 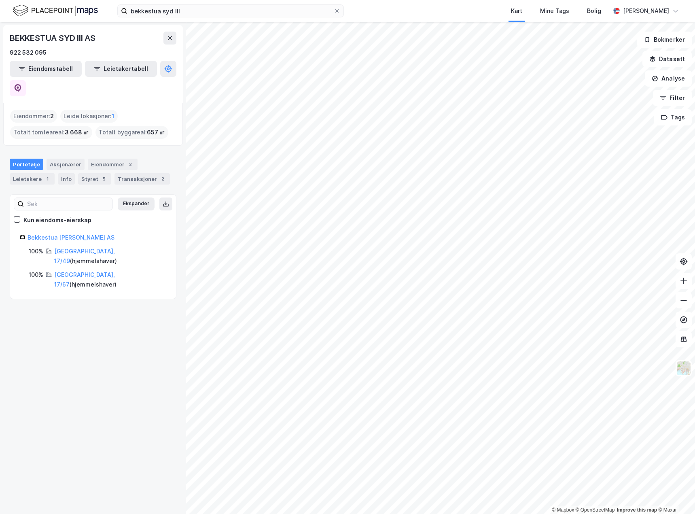 I want to click on a: Mapbox, so click(x=563, y=510).